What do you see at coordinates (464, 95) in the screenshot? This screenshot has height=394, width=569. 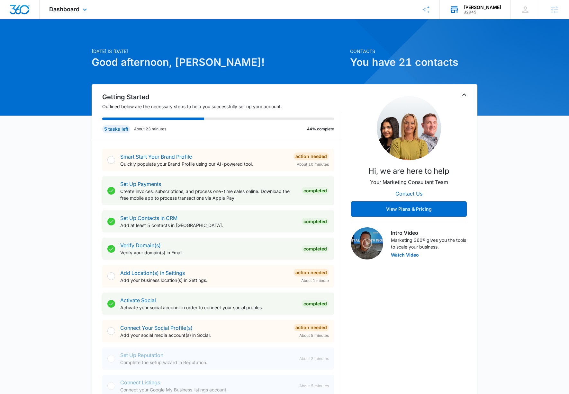 I see `button: Toggle Collapse` at bounding box center [464, 95].